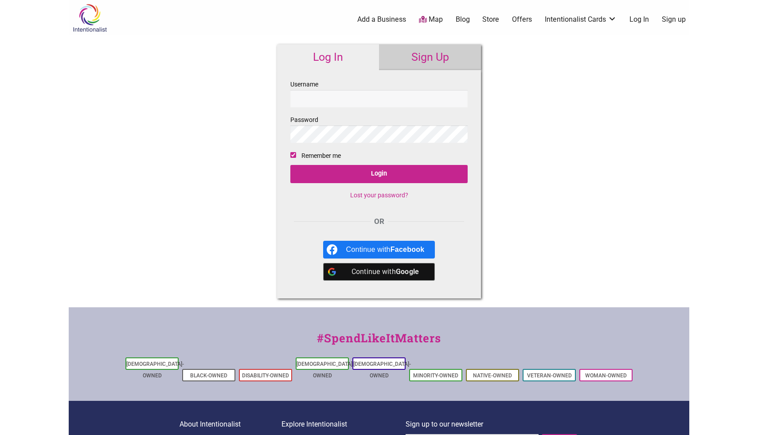 The height and width of the screenshot is (435, 758). What do you see at coordinates (265, 375) in the screenshot?
I see `a: Disability-Owned` at bounding box center [265, 375].